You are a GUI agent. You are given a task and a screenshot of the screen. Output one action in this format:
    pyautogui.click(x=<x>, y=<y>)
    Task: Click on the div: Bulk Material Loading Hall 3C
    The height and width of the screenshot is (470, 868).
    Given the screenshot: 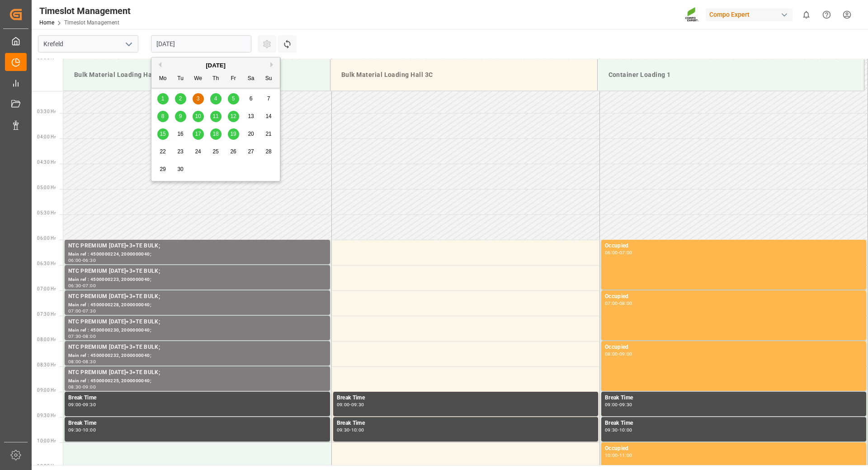 What is the action you would take?
    pyautogui.click(x=464, y=74)
    